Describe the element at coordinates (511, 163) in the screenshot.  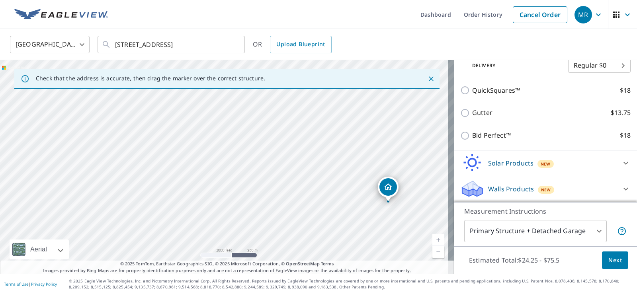
I see `p: Solar Products` at that location.